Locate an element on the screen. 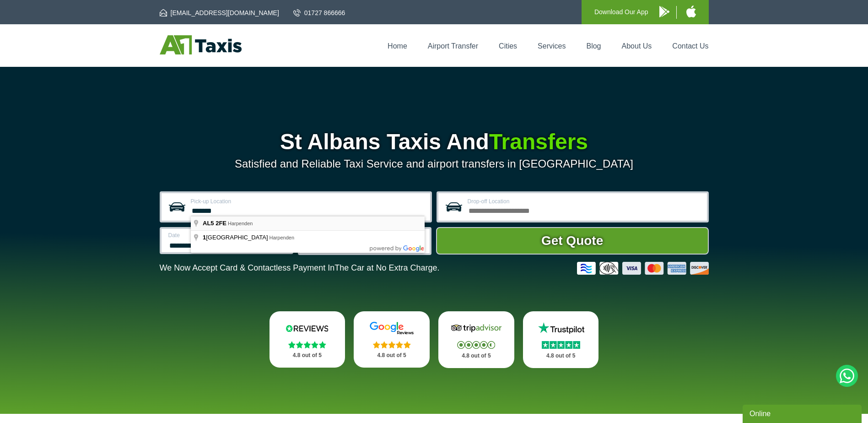 This screenshot has height=423, width=868. img: Tripadvisor is located at coordinates (476, 328).